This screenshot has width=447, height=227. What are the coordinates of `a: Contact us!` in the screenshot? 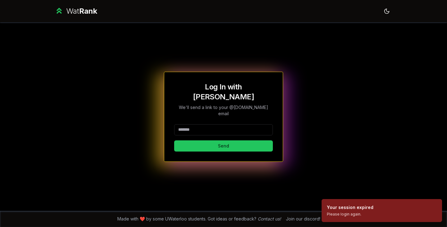 It's located at (269, 218).